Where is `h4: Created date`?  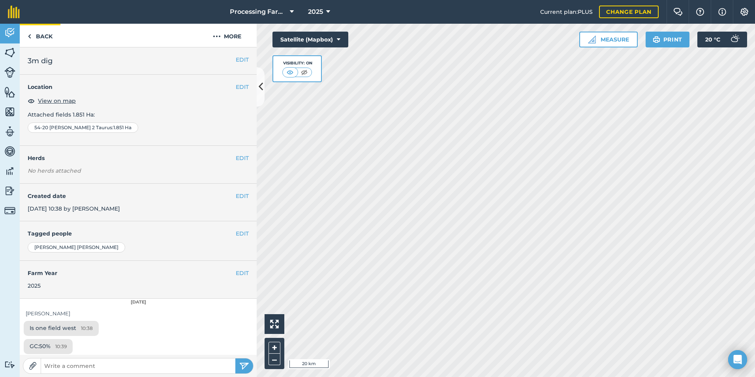 h4: Created date is located at coordinates (138, 196).